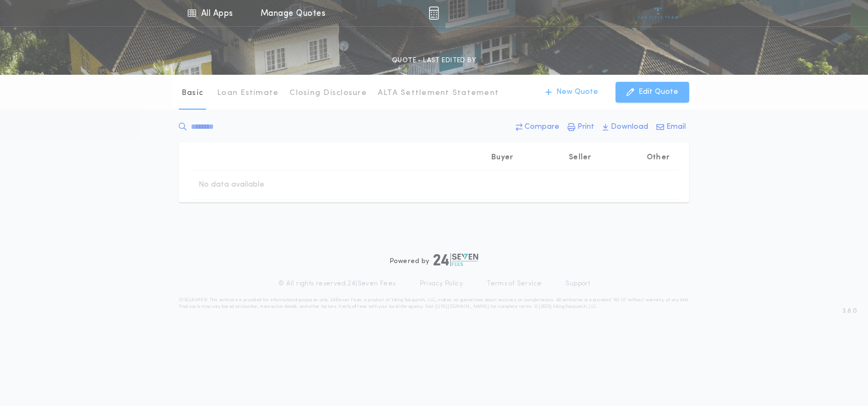 Image resolution: width=868 pixels, height=406 pixels. Describe the element at coordinates (434, 260) in the screenshot. I see `div: Powered by` at that location.